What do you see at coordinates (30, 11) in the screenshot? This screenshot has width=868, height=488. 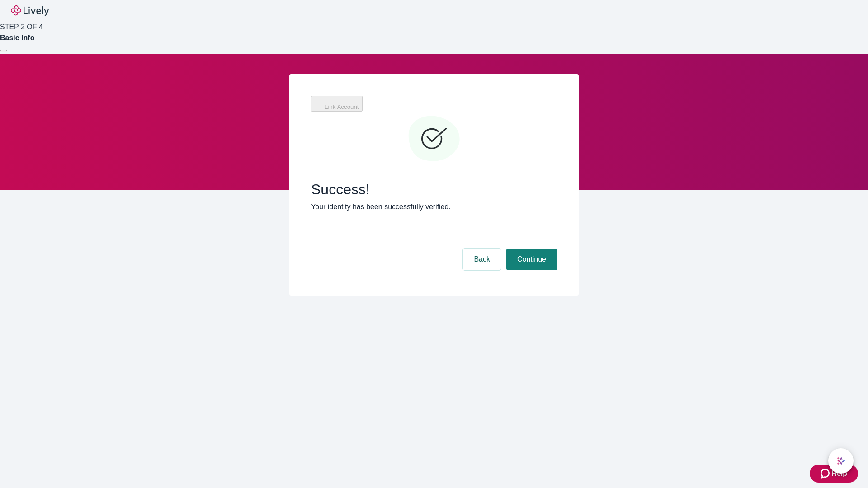 I see `img: Lively` at bounding box center [30, 11].